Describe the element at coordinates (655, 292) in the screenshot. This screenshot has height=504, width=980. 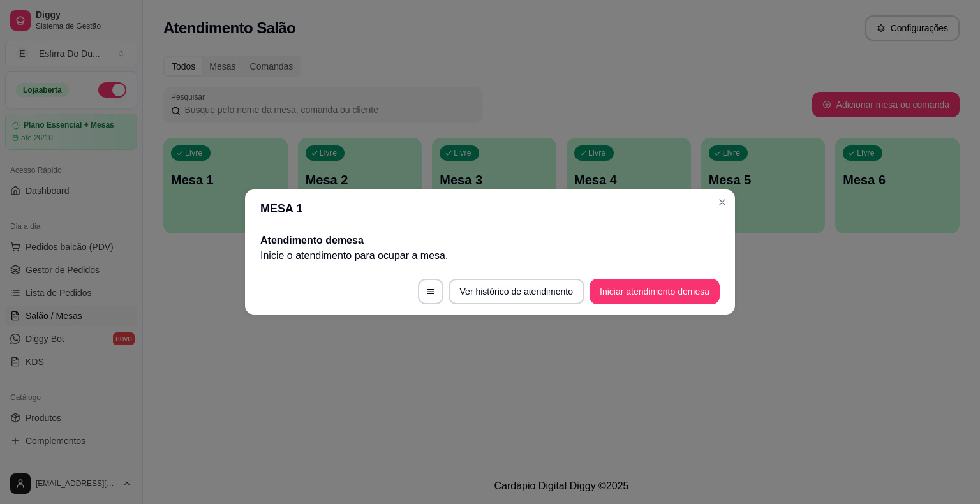
I see `button: Iniciar atendimento demesa` at that location.